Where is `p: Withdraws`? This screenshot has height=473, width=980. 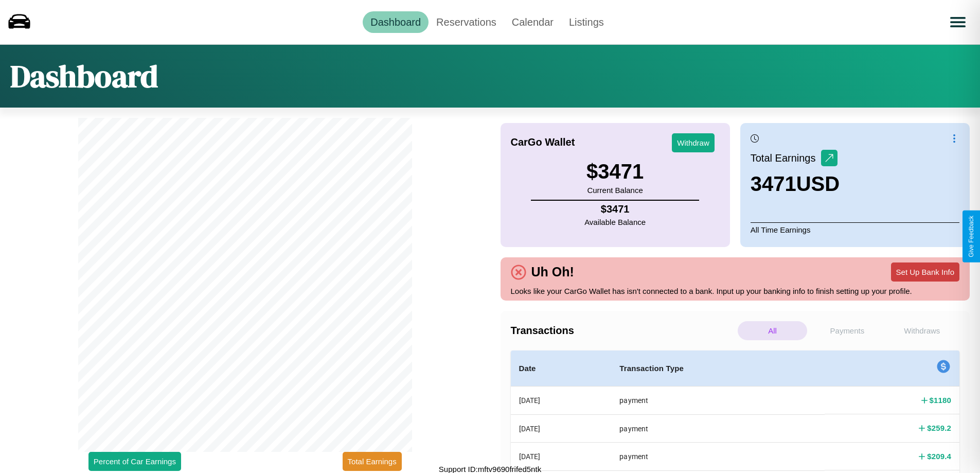
p: Withdraws is located at coordinates (922, 330).